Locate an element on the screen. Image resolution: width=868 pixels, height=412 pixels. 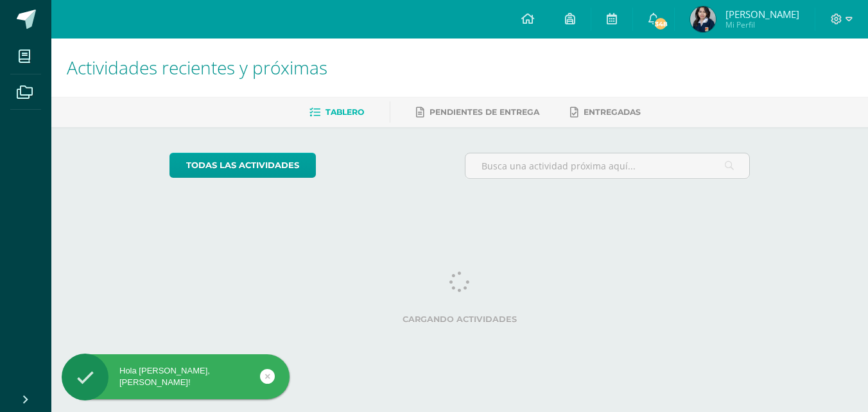
span: Mi Perfil is located at coordinates (761, 24).